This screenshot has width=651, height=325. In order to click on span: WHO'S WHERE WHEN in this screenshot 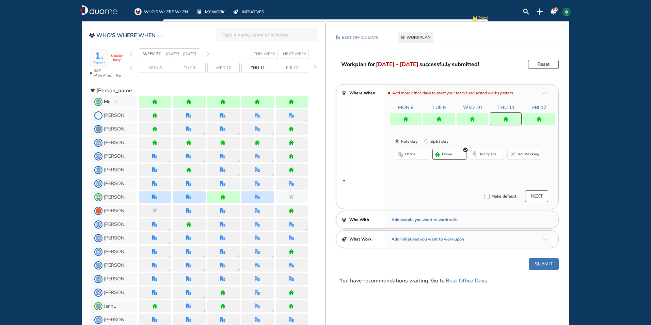, I will do `click(126, 35)`.